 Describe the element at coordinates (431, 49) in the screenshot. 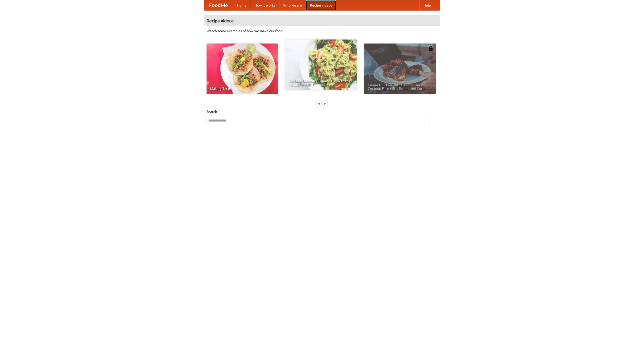

I see `img: 483408.png` at that location.